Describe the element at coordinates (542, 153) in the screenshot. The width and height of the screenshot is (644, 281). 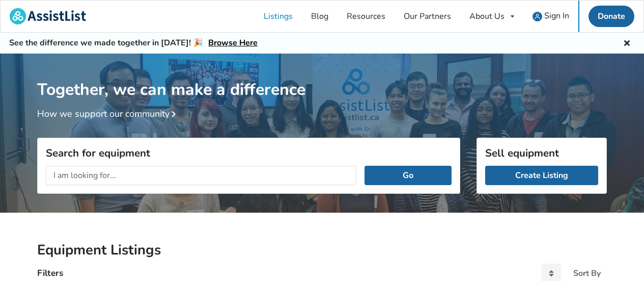
I see `h3: Sell equipment` at that location.